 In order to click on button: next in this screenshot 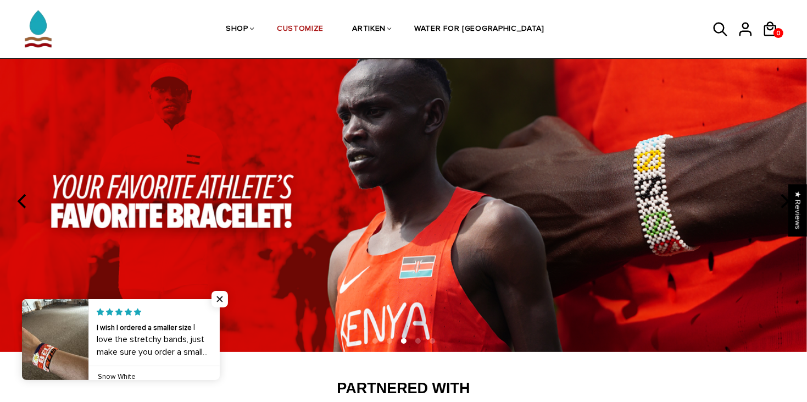, I will do `click(784, 202)`.